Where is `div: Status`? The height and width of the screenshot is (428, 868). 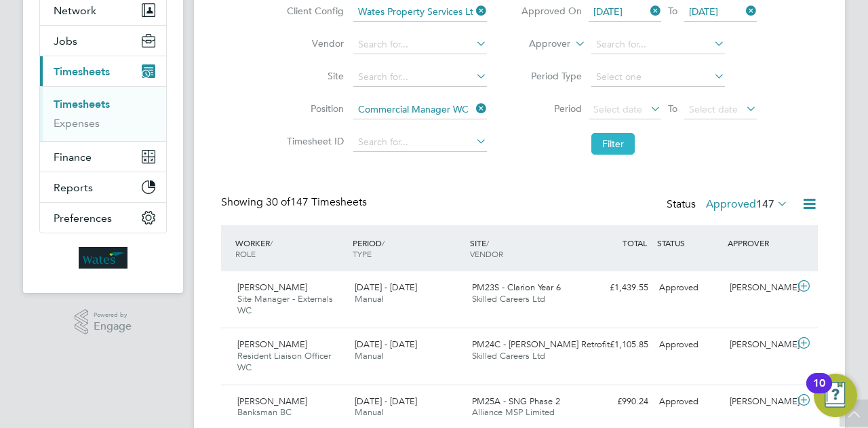 div: Status is located at coordinates (728, 205).